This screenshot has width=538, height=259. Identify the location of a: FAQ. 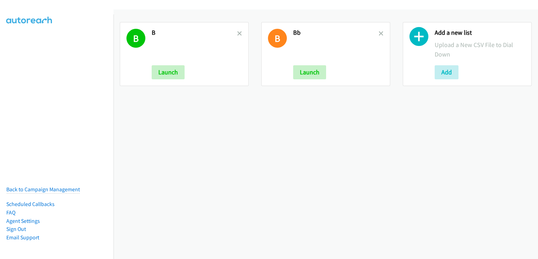
(11, 212).